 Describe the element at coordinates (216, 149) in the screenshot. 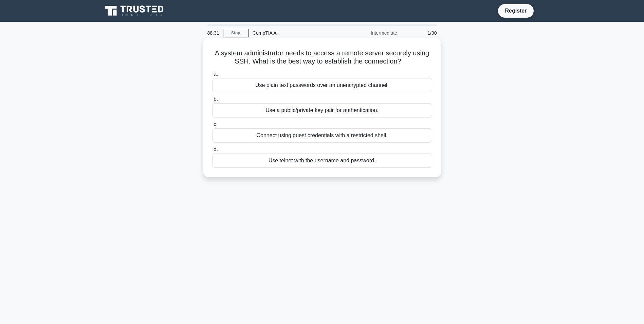

I see `span: d.` at that location.